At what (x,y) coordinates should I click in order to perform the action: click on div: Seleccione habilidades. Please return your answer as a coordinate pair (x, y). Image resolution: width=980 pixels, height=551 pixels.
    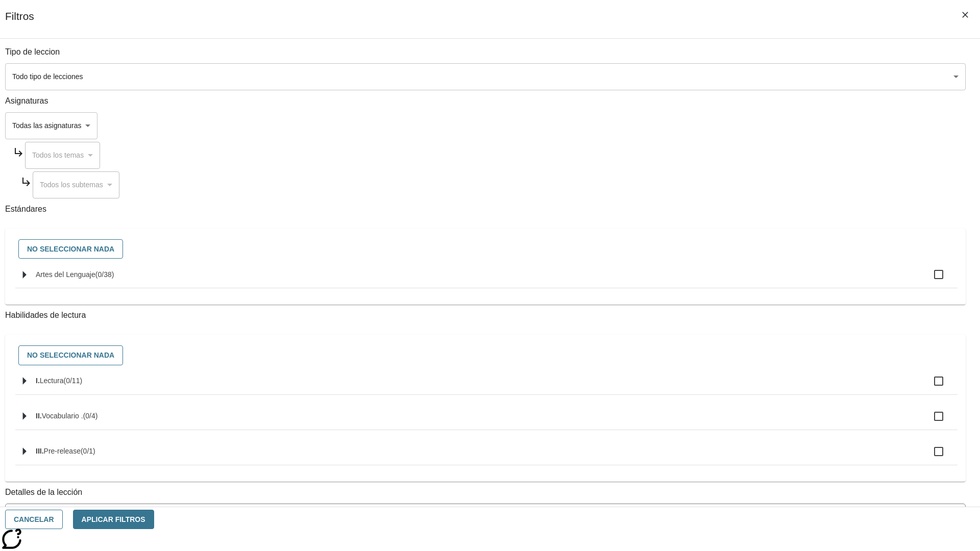
    Looking at the image, I should click on (485, 355).